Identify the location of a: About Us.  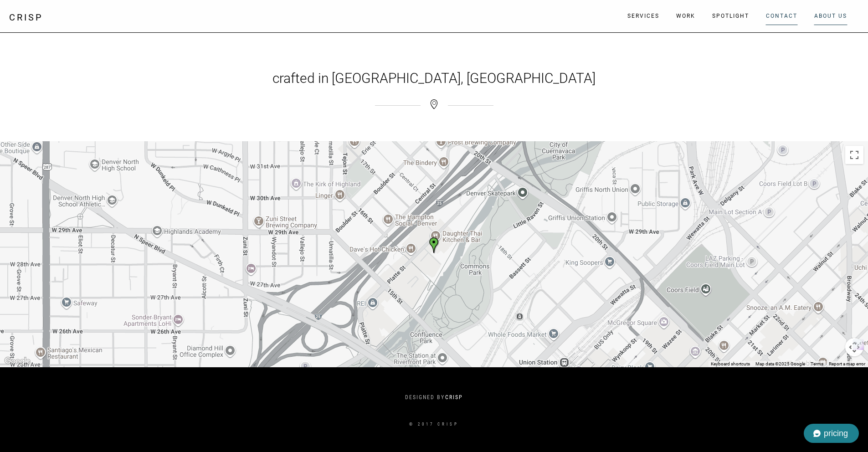
(830, 16).